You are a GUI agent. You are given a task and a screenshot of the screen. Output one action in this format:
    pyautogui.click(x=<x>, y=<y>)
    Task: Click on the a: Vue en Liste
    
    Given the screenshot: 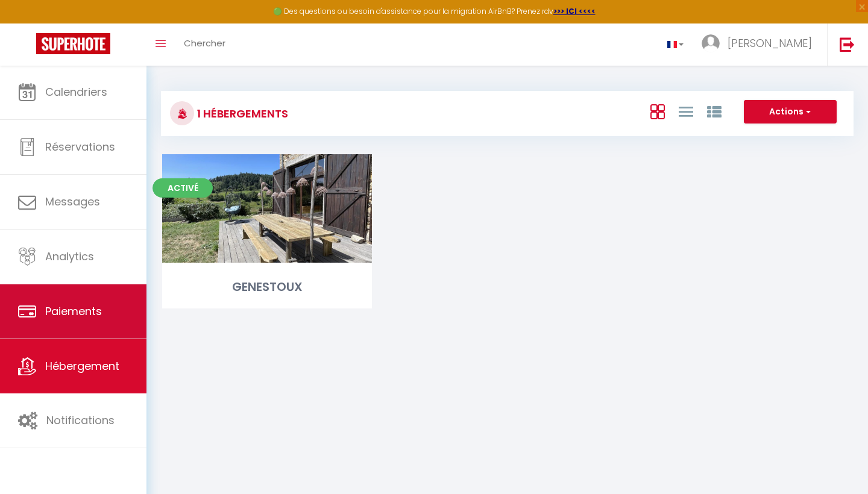 What is the action you would take?
    pyautogui.click(x=686, y=111)
    